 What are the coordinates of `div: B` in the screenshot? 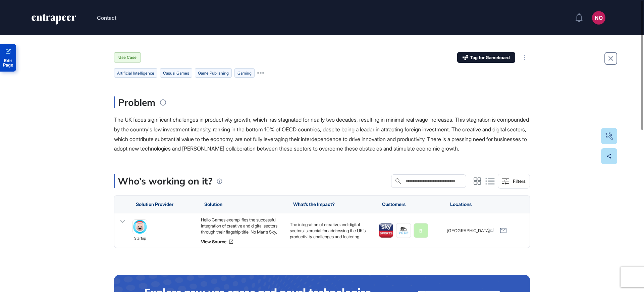 It's located at (421, 230).